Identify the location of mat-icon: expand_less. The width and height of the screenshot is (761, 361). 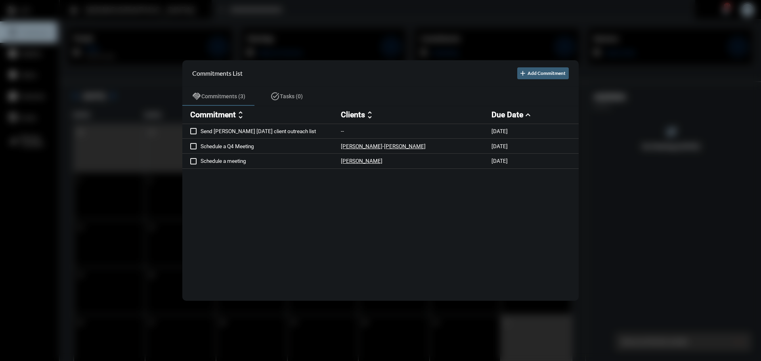
(528, 115).